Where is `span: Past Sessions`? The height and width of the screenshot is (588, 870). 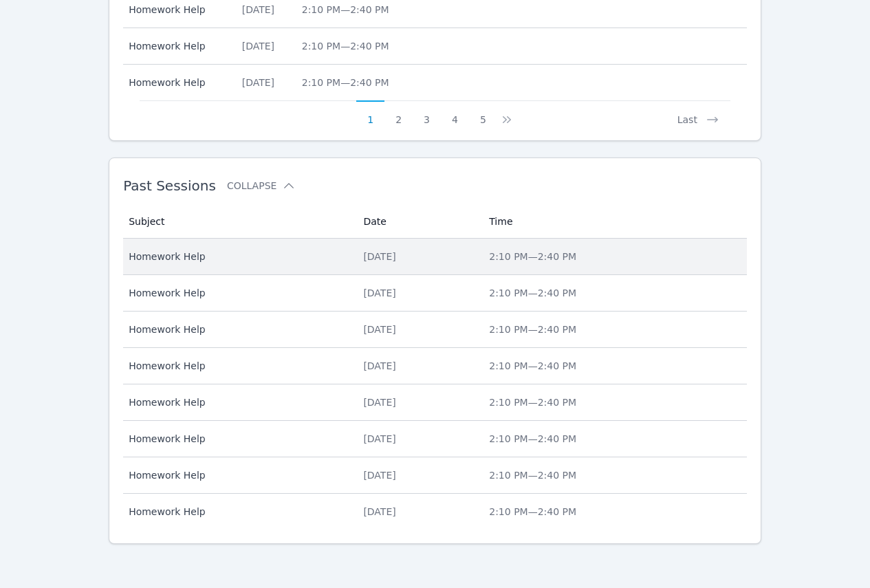
span: Past Sessions is located at coordinates (169, 186).